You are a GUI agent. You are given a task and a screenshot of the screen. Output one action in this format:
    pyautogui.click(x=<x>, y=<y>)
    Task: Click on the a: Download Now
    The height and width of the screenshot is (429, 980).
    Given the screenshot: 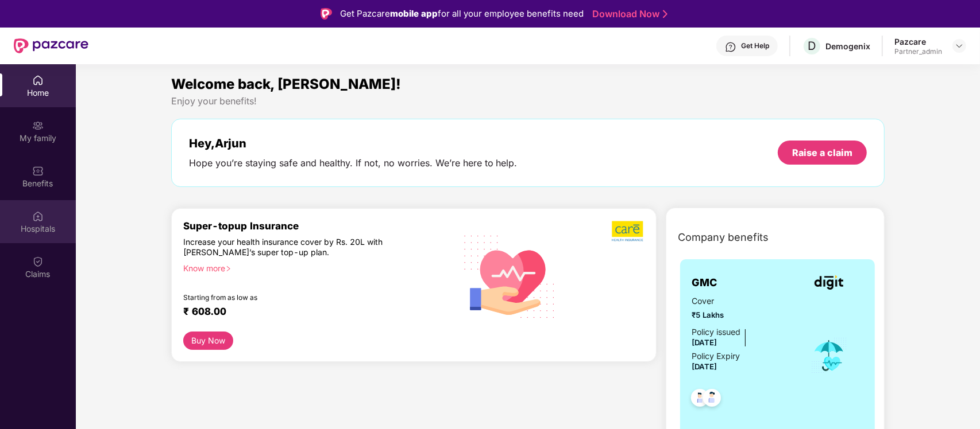 What is the action you would take?
    pyautogui.click(x=628, y=14)
    